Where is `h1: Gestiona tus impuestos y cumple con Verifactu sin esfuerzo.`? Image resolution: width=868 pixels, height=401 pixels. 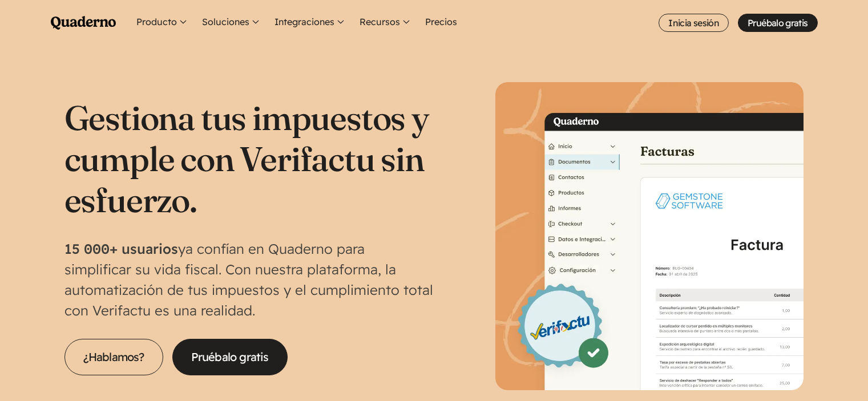
h1: Gestiona tus impuestos y cumple con Verifactu sin esfuerzo. is located at coordinates (250, 158).